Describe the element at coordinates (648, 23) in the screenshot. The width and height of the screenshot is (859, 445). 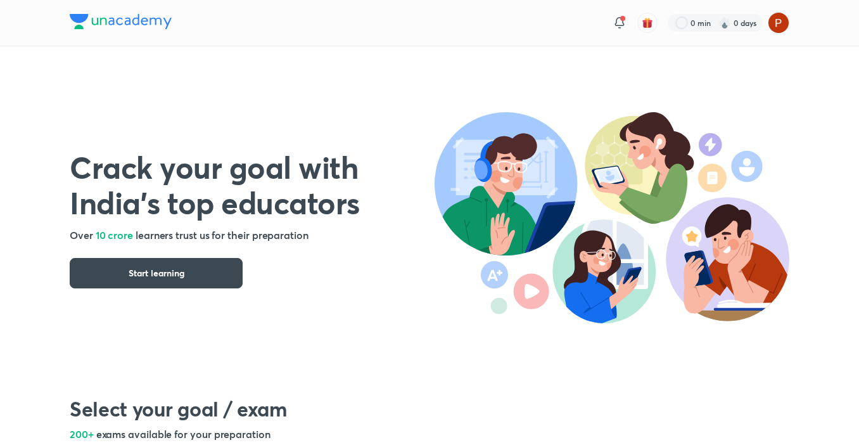
I see `button: avatar` at that location.